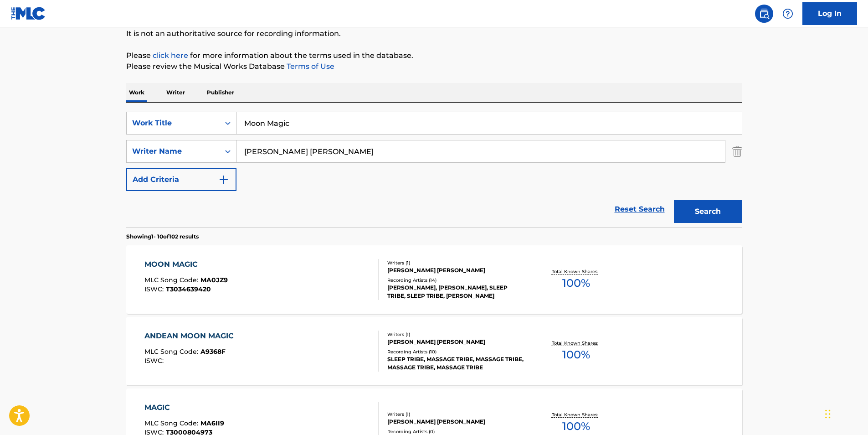  Describe the element at coordinates (846, 413) in the screenshot. I see `div: Chat Widget` at that location.